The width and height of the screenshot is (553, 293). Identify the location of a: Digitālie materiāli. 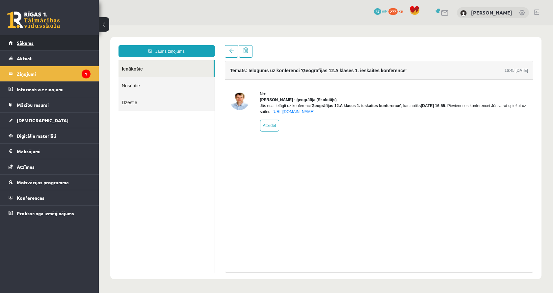
(49, 136).